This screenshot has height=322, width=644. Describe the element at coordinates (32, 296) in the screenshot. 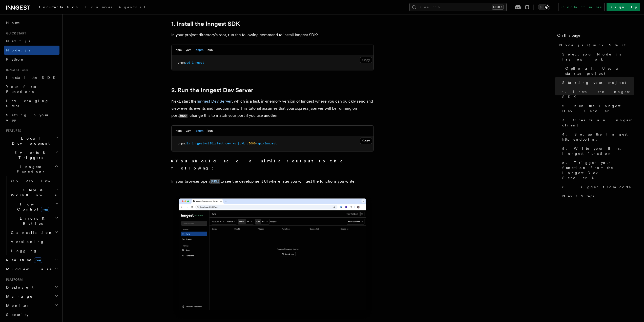

I see `button: Manage` at that location.